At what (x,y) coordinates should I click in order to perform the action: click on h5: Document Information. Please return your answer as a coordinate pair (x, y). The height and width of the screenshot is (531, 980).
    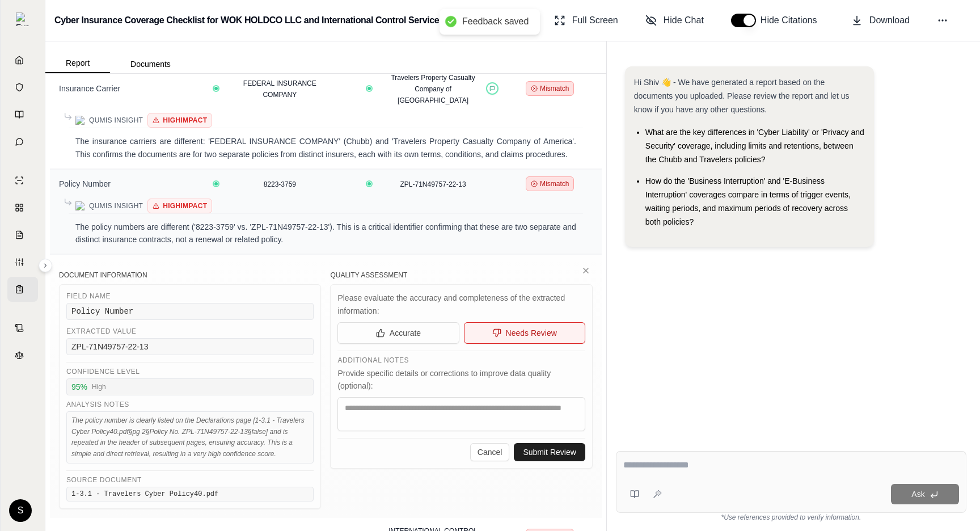
    Looking at the image, I should click on (190, 275).